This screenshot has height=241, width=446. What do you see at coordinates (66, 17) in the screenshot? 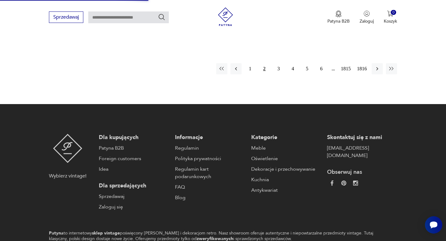
I see `button: Sprzedawaj` at bounding box center [66, 17].